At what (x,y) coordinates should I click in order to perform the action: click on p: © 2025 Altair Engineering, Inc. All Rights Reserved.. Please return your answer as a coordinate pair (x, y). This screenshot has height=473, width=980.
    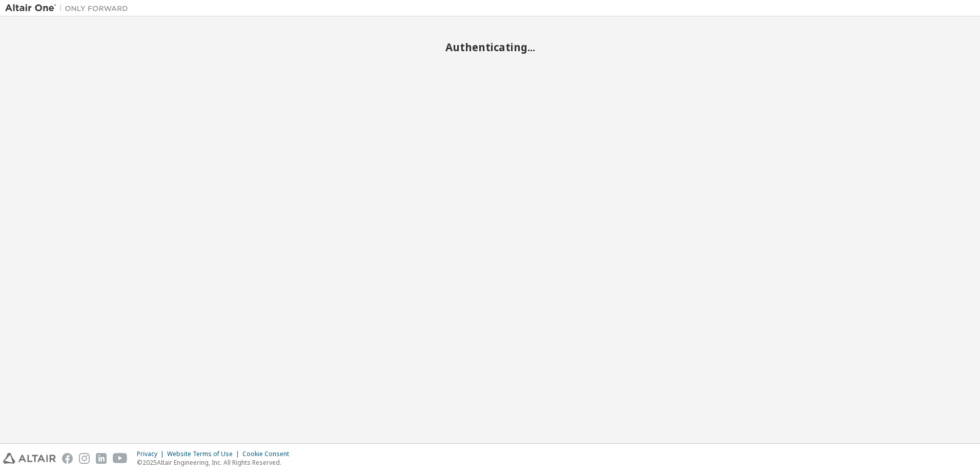
    Looking at the image, I should click on (216, 462).